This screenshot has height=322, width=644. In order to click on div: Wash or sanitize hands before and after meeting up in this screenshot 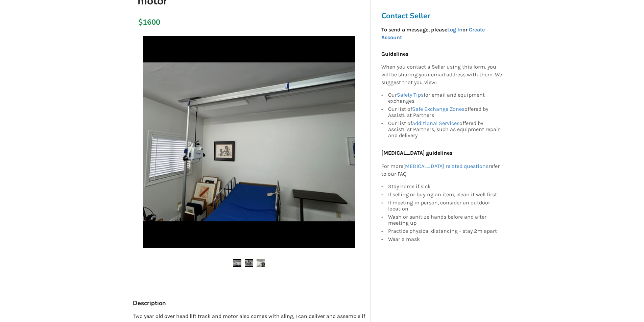, I will do `click(445, 220)`.